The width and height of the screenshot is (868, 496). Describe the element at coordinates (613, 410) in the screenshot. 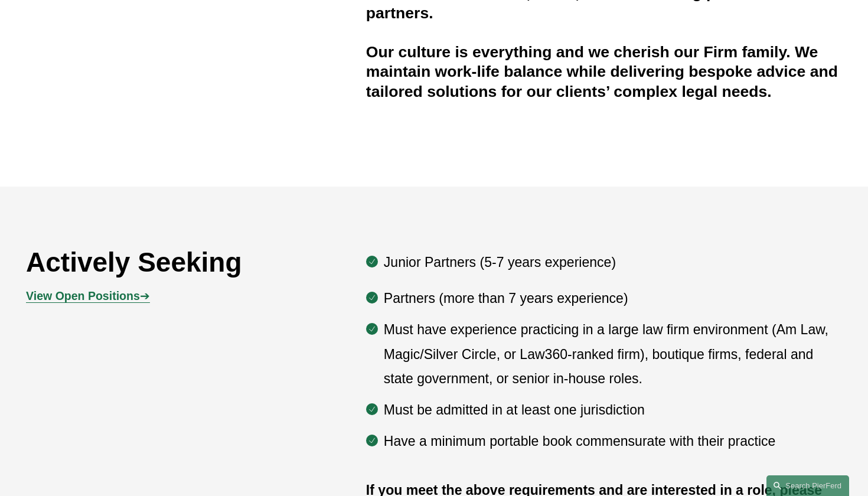

I see `p: Must be admitted in at least one jurisdiction` at that location.